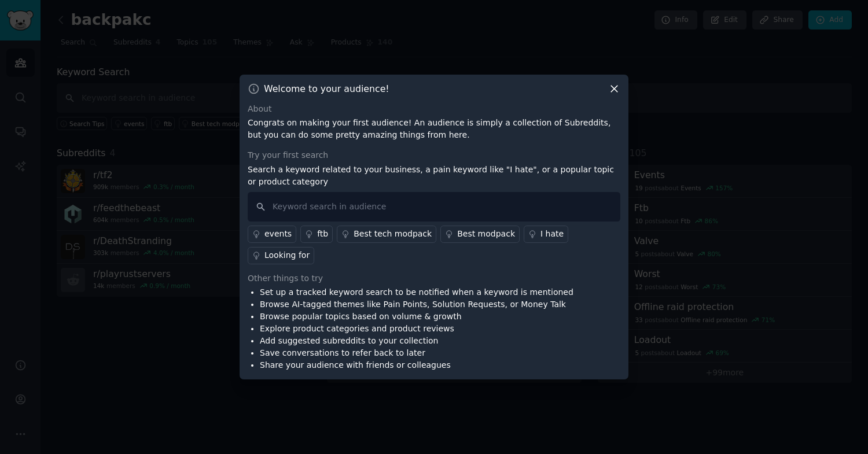 The height and width of the screenshot is (454, 868). Describe the element at coordinates (434, 108) in the screenshot. I see `div: About` at that location.